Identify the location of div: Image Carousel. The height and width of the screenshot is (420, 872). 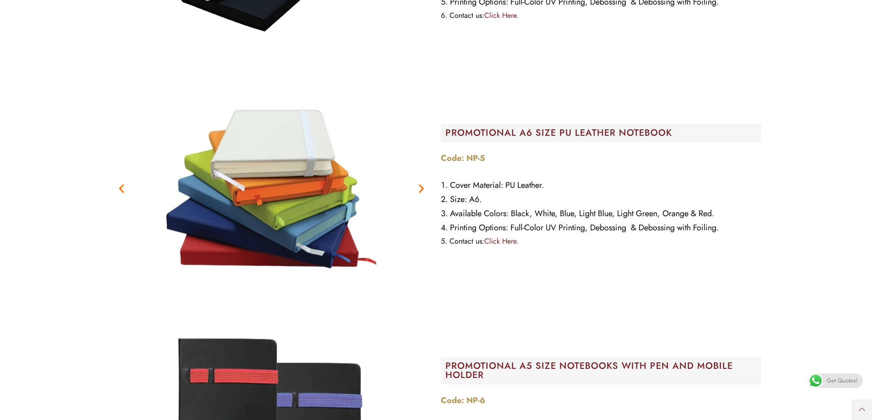
(271, 189).